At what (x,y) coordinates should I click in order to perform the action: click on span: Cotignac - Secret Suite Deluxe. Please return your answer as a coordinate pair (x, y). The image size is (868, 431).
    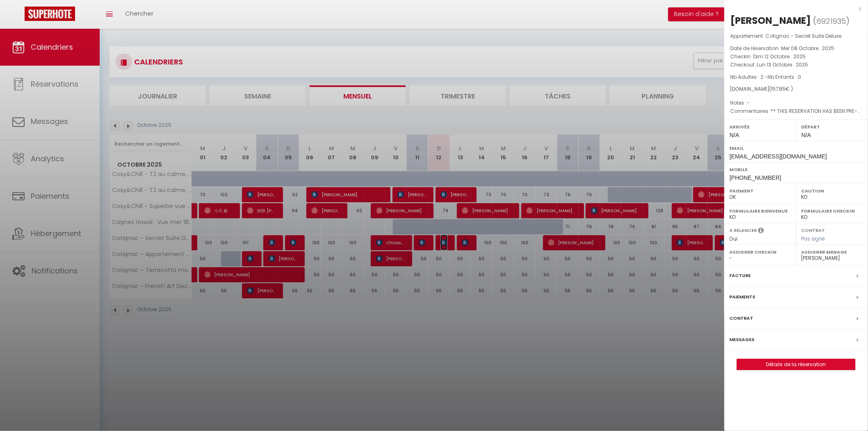
    Looking at the image, I should click on (804, 35).